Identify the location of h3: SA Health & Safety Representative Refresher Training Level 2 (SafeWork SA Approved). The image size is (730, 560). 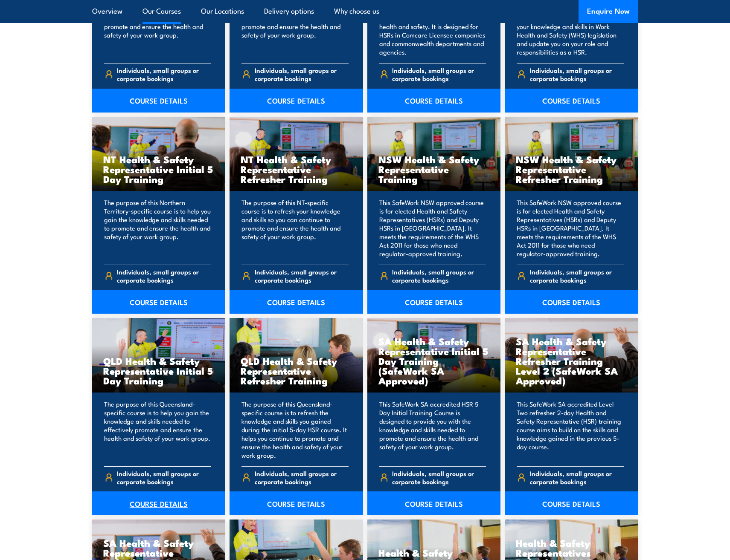
(571, 361).